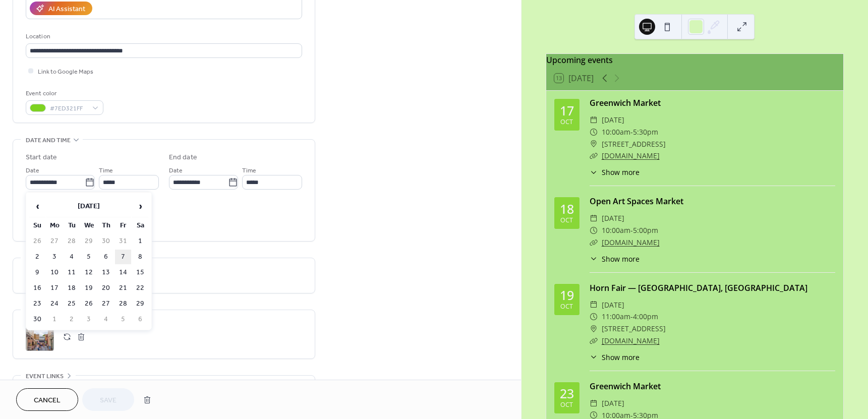 The width and height of the screenshot is (868, 419). What do you see at coordinates (37, 225) in the screenshot?
I see `th: Su` at bounding box center [37, 225].